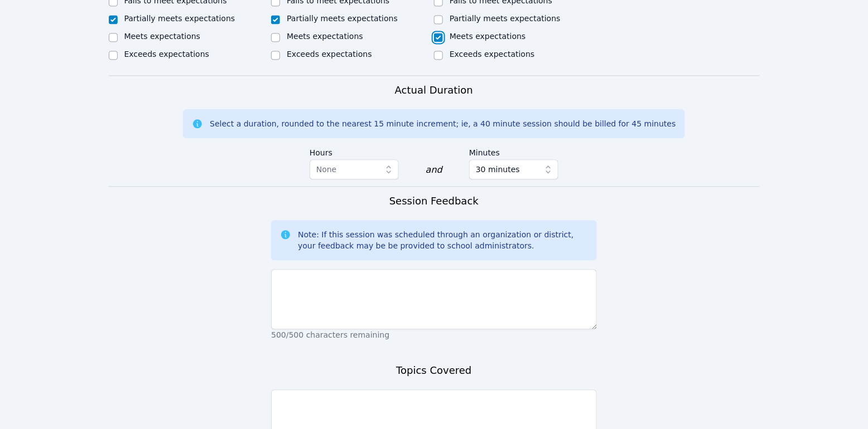 Image resolution: width=868 pixels, height=429 pixels. Describe the element at coordinates (434, 335) in the screenshot. I see `p: 500/500 characters remaining` at that location.